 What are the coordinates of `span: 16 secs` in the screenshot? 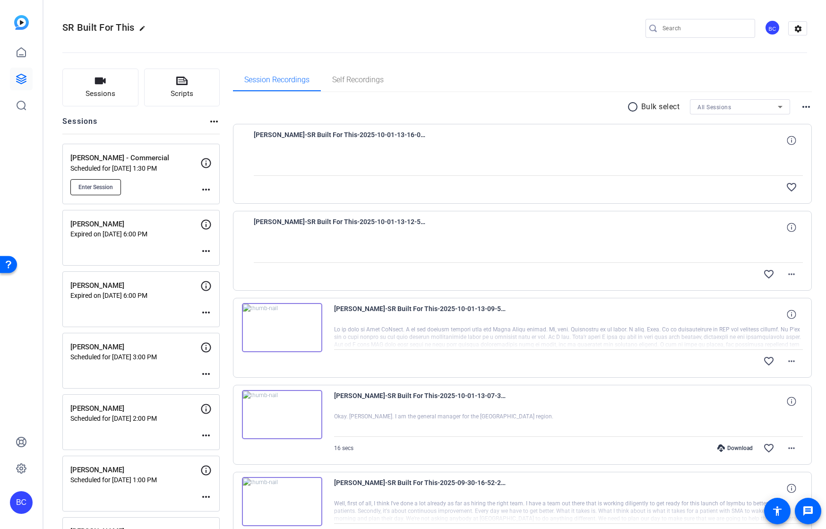 It's located at (343, 448).